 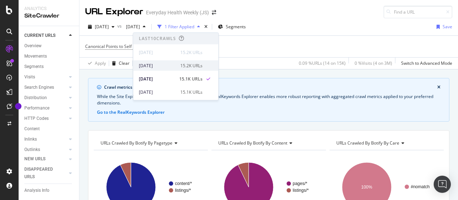 What do you see at coordinates (373, 63) in the screenshot?
I see `div: 0 % Visits ( 4 on 3M )` at bounding box center [373, 63].